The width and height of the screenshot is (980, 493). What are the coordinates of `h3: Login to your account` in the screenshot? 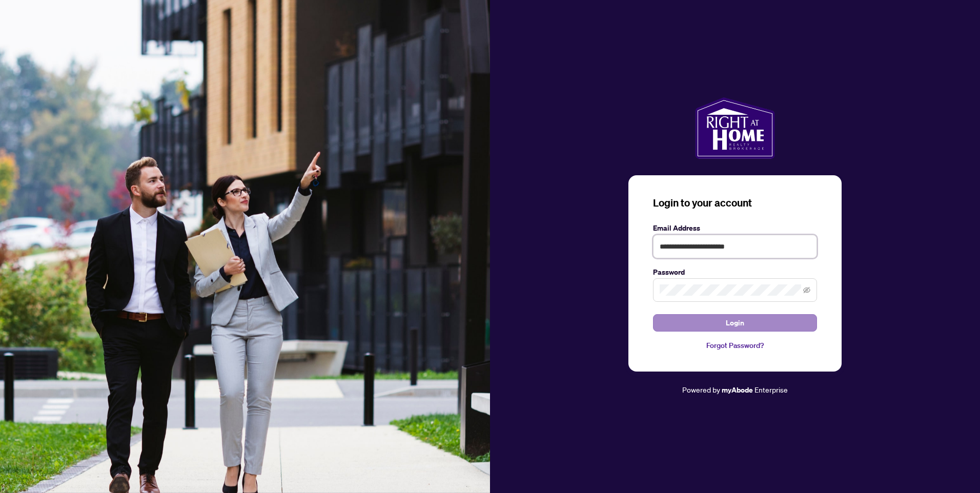 It's located at (735, 203).